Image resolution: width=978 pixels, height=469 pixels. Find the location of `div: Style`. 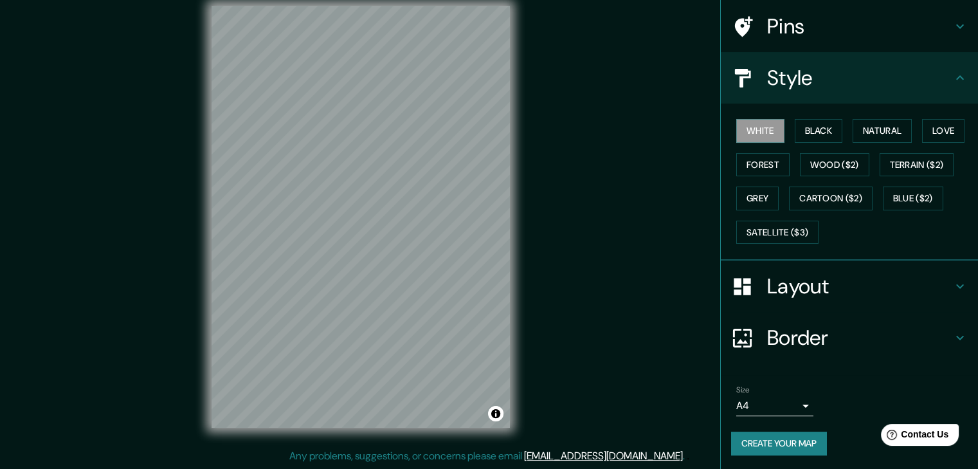

div: Style is located at coordinates (849, 78).